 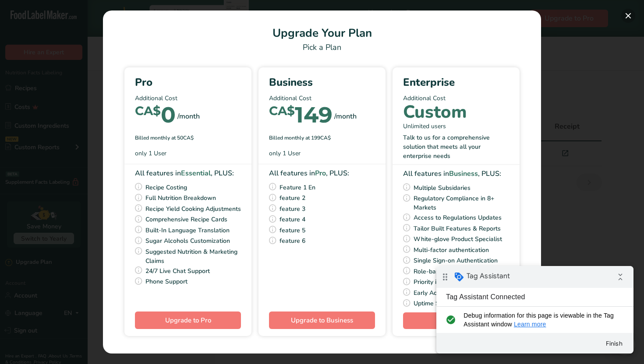 What do you see at coordinates (458, 293) in the screenshot?
I see `span: Early Access to BETA Features` at bounding box center [458, 293].